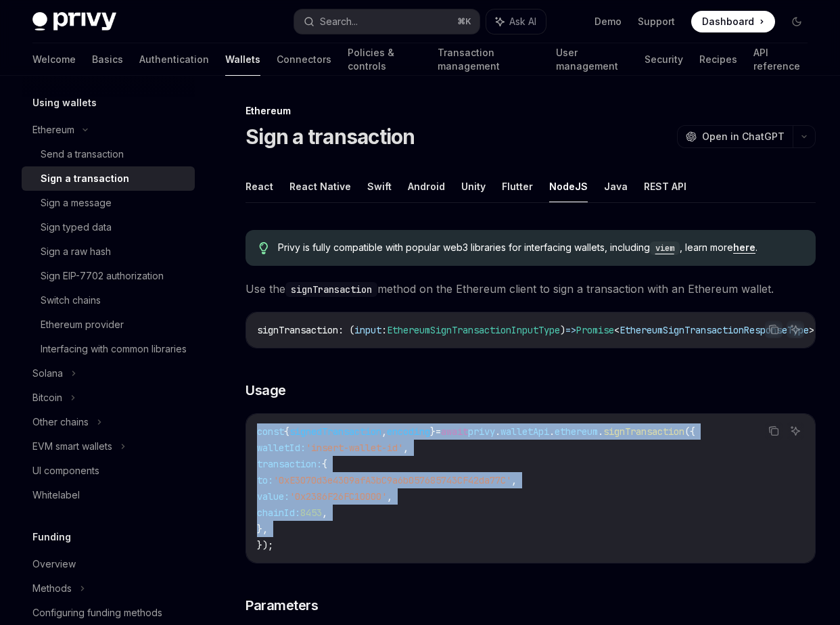 The width and height of the screenshot is (840, 625). I want to click on button: React, so click(259, 186).